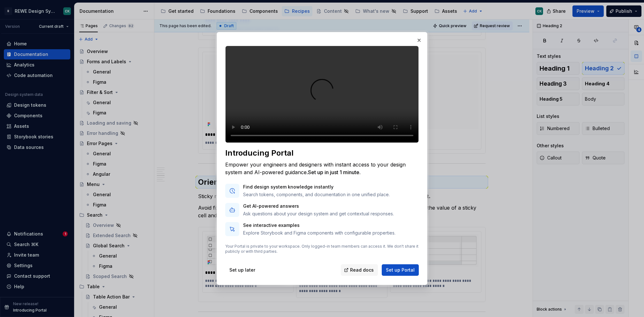  Describe the element at coordinates (318, 214) in the screenshot. I see `p: Ask questions about your design system and get contextual responses.` at that location.